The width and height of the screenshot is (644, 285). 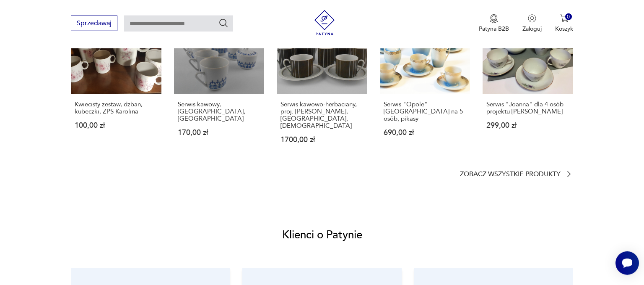 What do you see at coordinates (511, 174) in the screenshot?
I see `p: Zobacz wszystkie produkty` at bounding box center [511, 174].